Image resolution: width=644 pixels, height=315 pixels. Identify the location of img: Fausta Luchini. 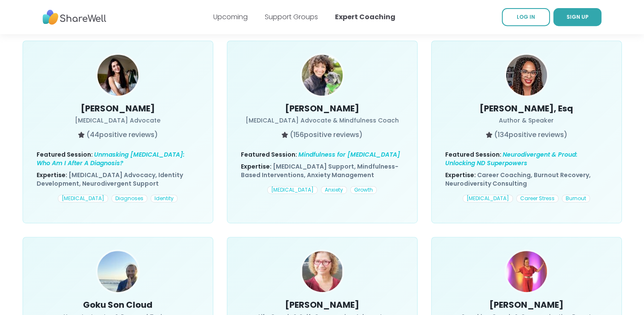
(322, 272).